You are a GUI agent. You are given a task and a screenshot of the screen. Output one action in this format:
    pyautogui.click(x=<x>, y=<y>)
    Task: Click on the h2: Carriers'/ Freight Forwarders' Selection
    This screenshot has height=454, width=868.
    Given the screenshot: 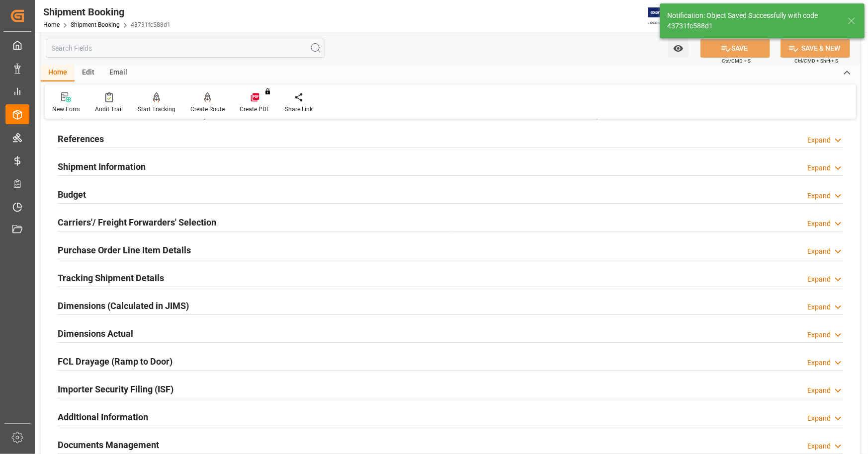 What is the action you would take?
    pyautogui.click(x=137, y=222)
    